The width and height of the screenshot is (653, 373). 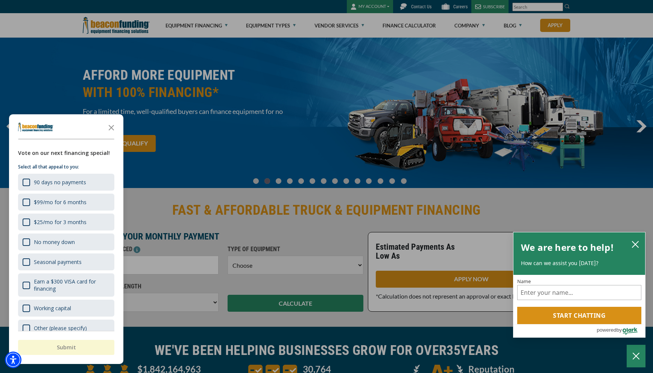 What do you see at coordinates (619, 330) in the screenshot?
I see `span: by` at bounding box center [619, 330].